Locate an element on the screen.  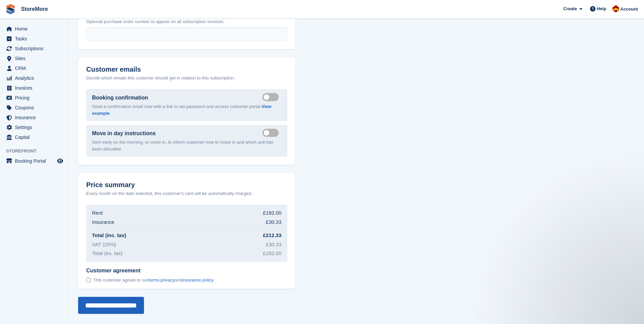
span: This customer agrees to our , and . is located at coordinates (154, 280).